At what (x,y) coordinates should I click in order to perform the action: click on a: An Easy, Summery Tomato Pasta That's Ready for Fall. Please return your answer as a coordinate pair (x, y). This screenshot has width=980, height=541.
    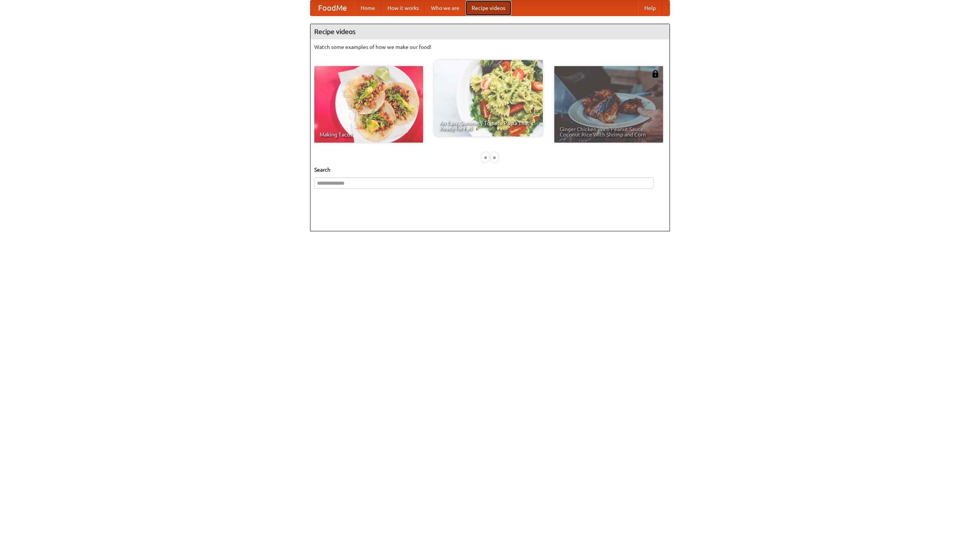
    Looking at the image, I should click on (489, 98).